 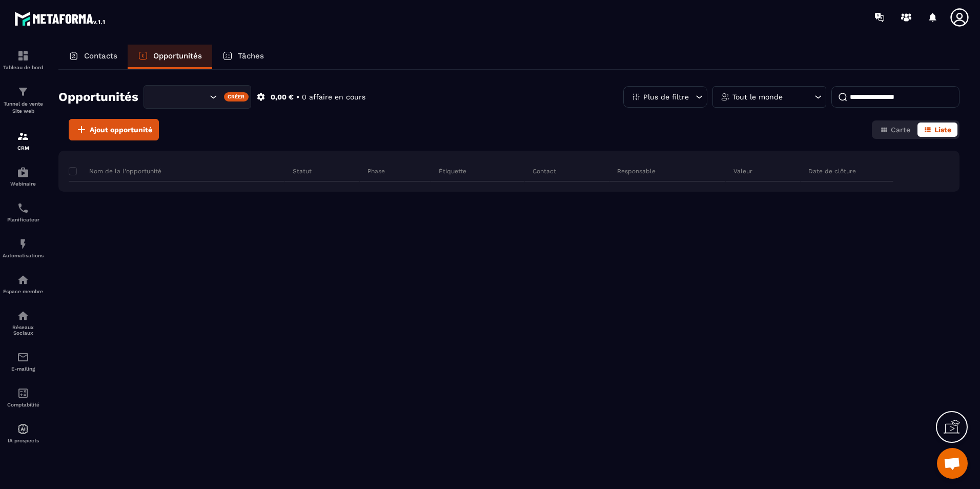 What do you see at coordinates (23, 177) in the screenshot?
I see `a: automationsautomationsWebinaire` at bounding box center [23, 177].